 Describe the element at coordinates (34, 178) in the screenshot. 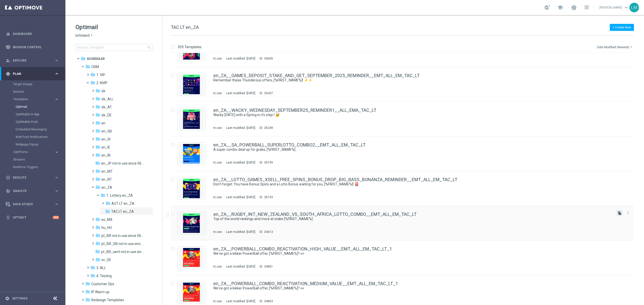

I see `span: Execute` at that location.